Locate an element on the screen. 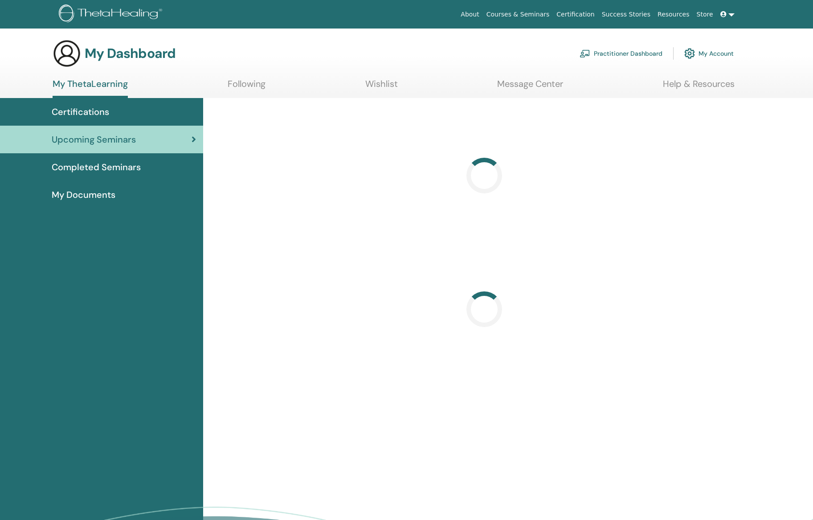 Image resolution: width=813 pixels, height=520 pixels. span: My Documents is located at coordinates (83, 195).